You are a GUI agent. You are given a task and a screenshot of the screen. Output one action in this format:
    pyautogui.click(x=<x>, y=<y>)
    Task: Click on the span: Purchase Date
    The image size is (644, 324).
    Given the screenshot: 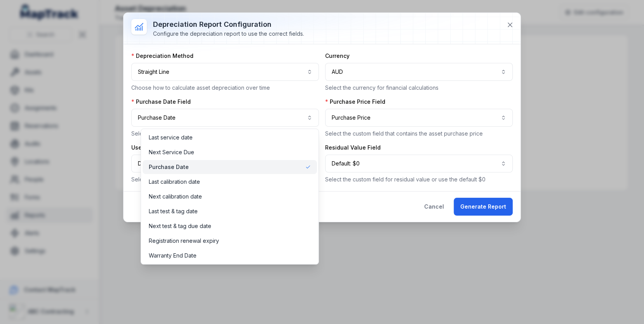 What is the action you would take?
    pyautogui.click(x=168, y=167)
    